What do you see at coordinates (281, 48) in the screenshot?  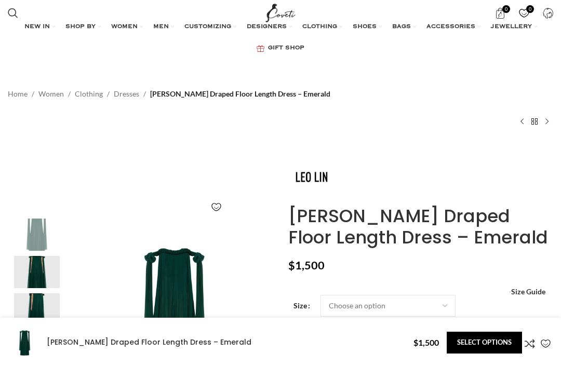 I see `a: GIFT SHOP` at bounding box center [281, 48].